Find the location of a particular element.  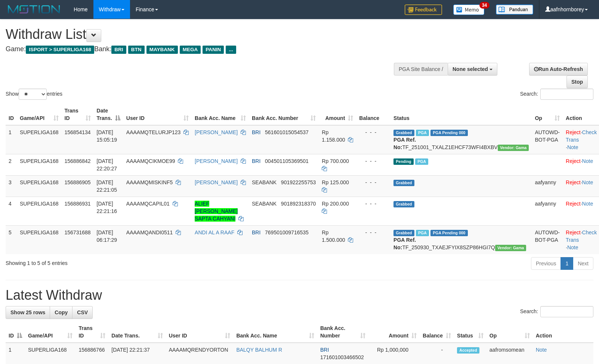

a: CSV is located at coordinates (82, 312).